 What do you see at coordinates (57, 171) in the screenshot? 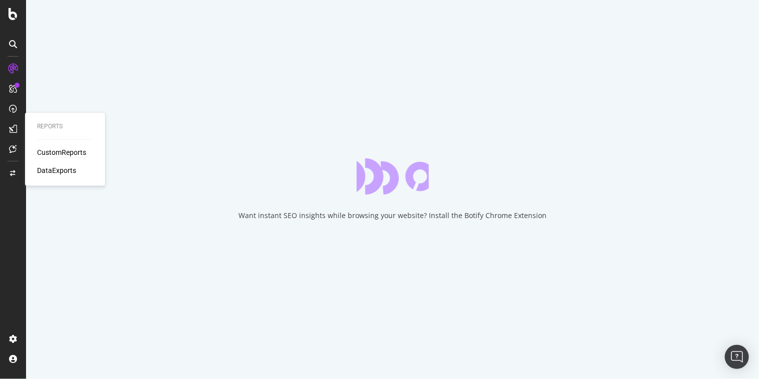
I see `a: DataExports` at bounding box center [57, 171].